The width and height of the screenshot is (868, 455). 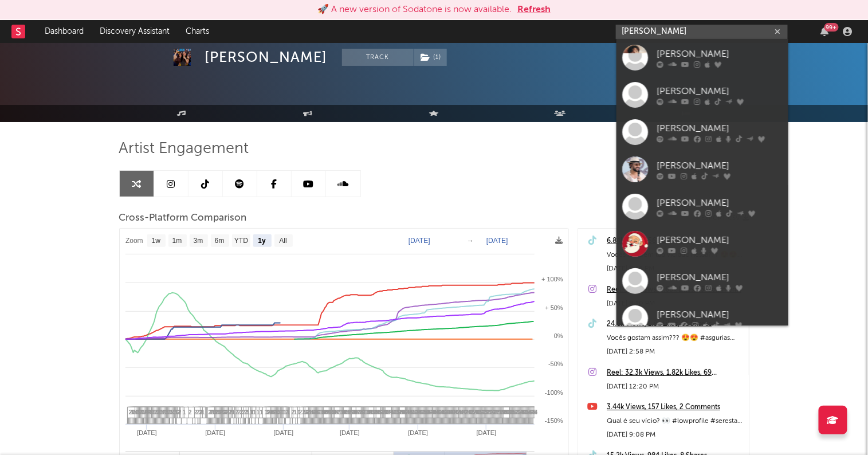 I want to click on input: Search for artists, so click(x=702, y=31).